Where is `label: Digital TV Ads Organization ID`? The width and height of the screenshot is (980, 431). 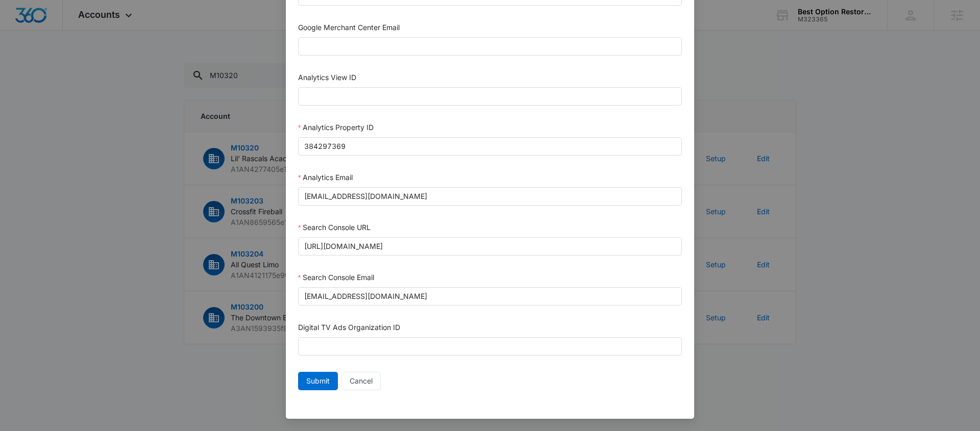 label: Digital TV Ads Organization ID is located at coordinates (349, 327).